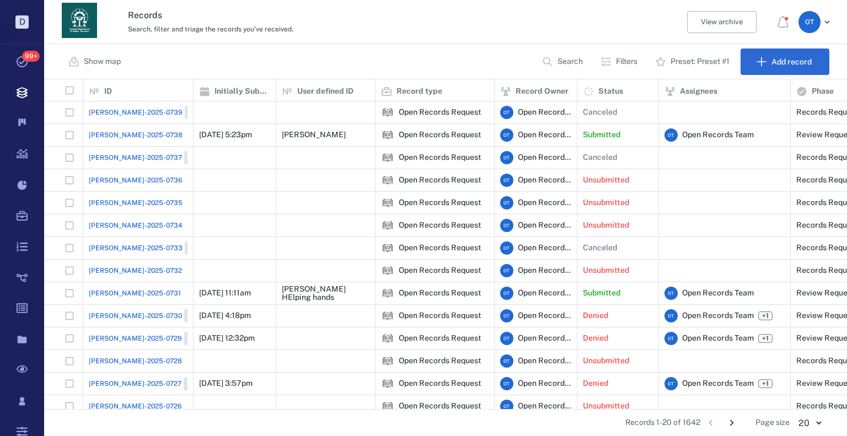 This screenshot has height=436, width=847. What do you see at coordinates (211, 29) in the screenshot?
I see `span: Search, filter and triage the records you've received.` at bounding box center [211, 29].